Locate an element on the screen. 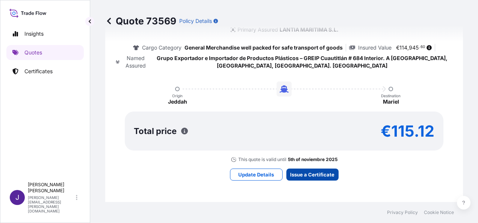 This screenshot has width=478, height=223. p: Privacy Policy is located at coordinates (402, 213).